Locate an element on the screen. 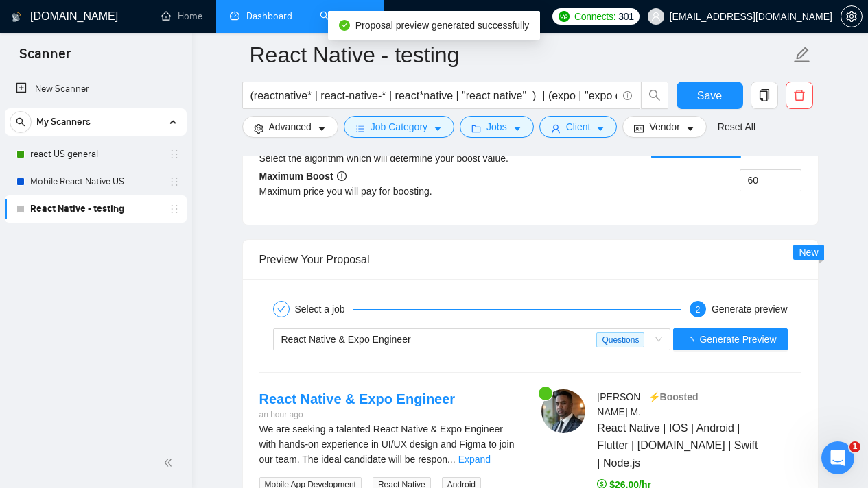 The image size is (868, 488). span: 301 is located at coordinates (626, 16).